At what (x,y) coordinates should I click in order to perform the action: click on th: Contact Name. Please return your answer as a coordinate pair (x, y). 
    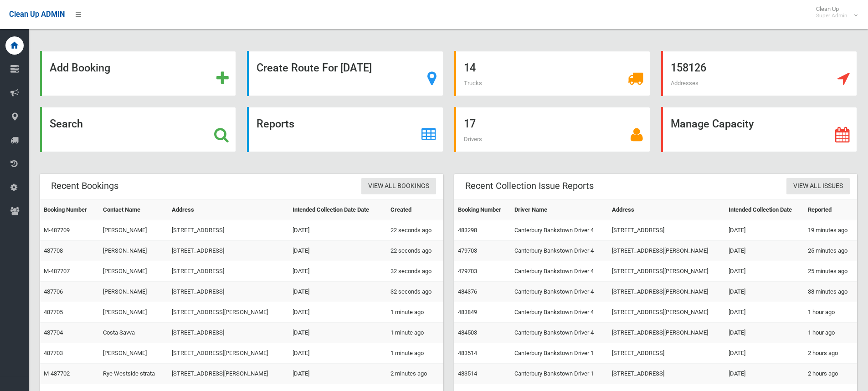
    Looking at the image, I should click on (134, 210).